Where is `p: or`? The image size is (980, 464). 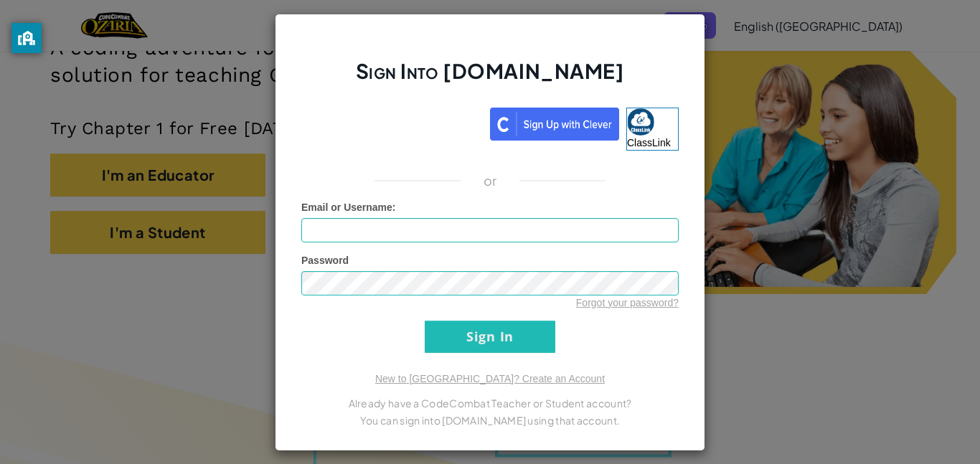
p: or is located at coordinates (490, 181).